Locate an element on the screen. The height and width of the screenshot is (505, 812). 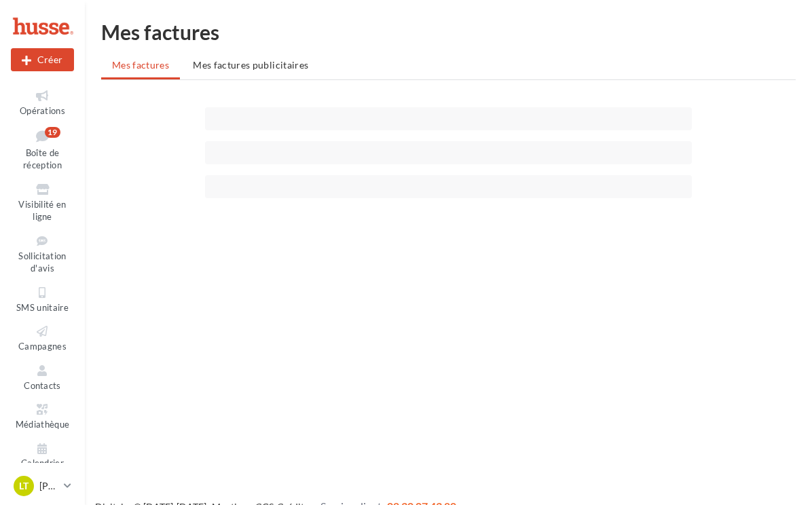
span: Sollicitation d'avis is located at coordinates (42, 262).